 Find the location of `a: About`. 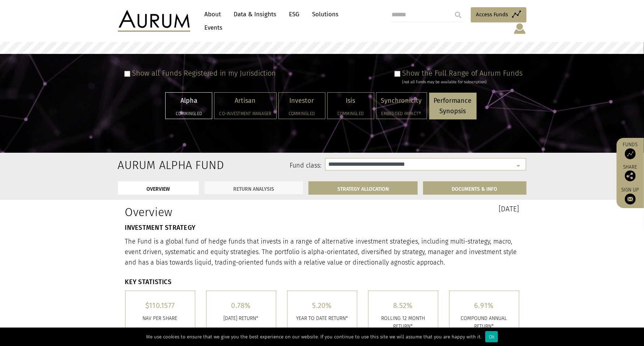

a: About is located at coordinates (213, 14).